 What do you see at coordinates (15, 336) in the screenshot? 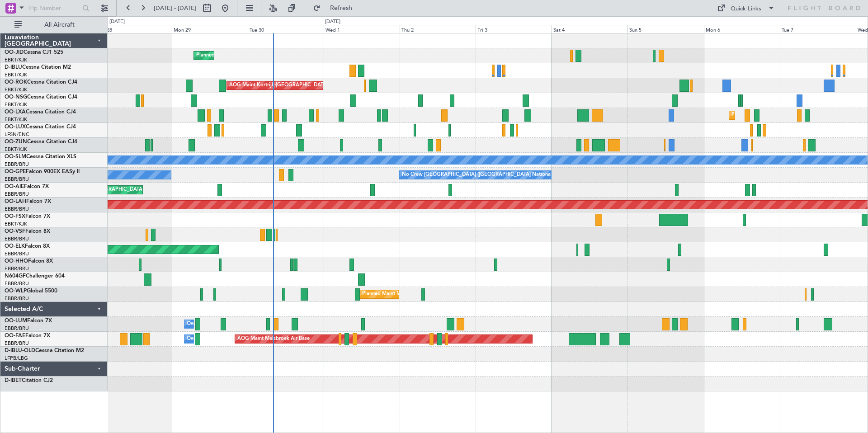
I see `span: OO-FAE` at bounding box center [15, 336].